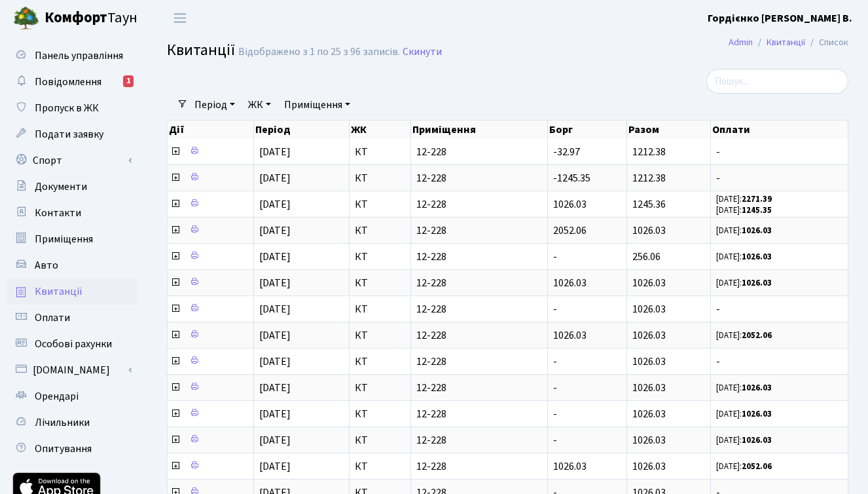  What do you see at coordinates (73, 344) in the screenshot?
I see `span: Особові рахунки` at bounding box center [73, 344].